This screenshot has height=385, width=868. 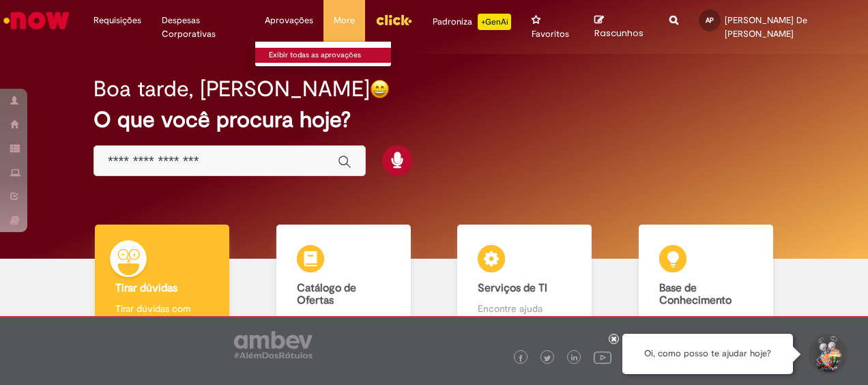 I want to click on span: Requisições, so click(x=117, y=21).